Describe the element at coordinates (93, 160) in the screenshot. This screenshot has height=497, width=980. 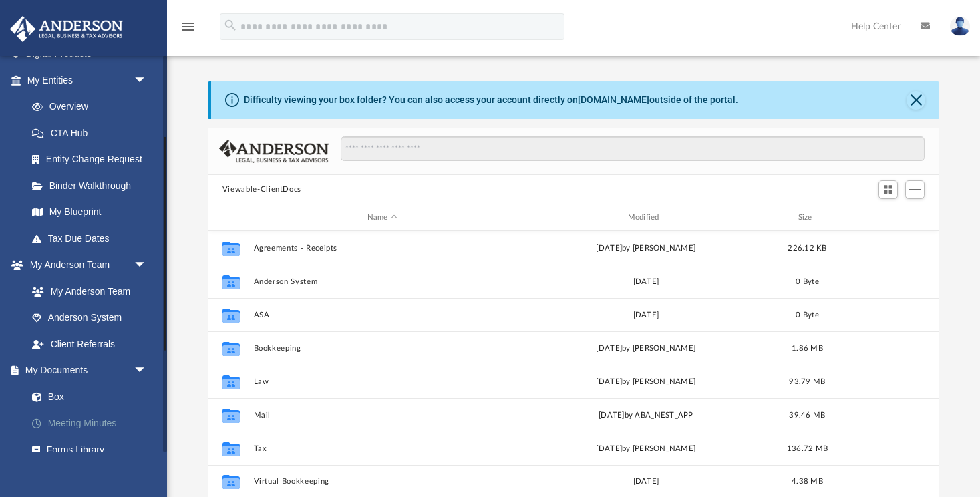
I see `a: Entity Change Request` at that location.